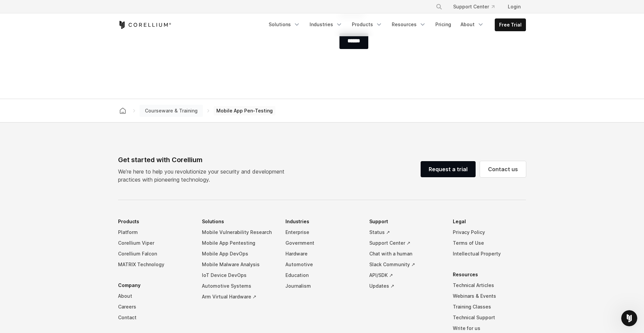 This screenshot has width=644, height=333. What do you see at coordinates (322, 243) in the screenshot?
I see `a: Government` at bounding box center [322, 243].